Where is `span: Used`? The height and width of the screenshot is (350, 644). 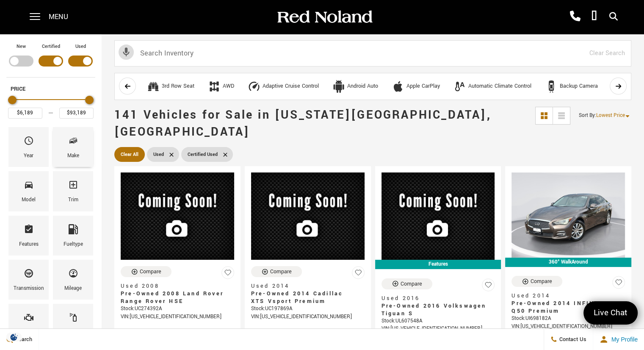 span: Used is located at coordinates (158, 154).